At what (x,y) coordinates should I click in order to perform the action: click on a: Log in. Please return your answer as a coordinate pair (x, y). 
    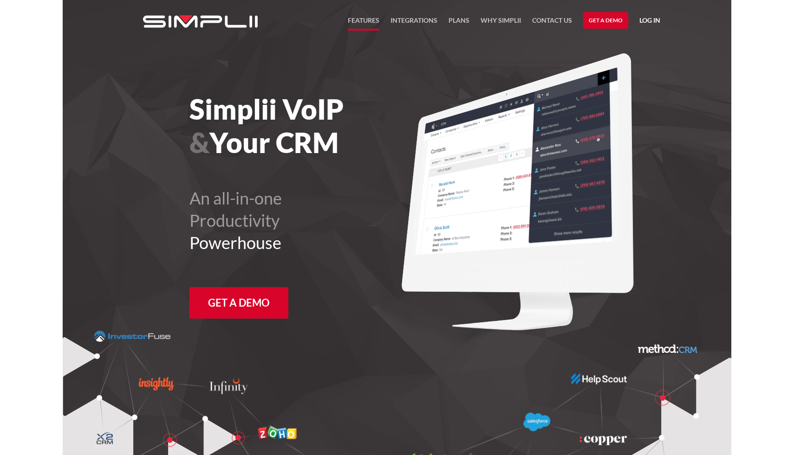
    Looking at the image, I should click on (649, 22).